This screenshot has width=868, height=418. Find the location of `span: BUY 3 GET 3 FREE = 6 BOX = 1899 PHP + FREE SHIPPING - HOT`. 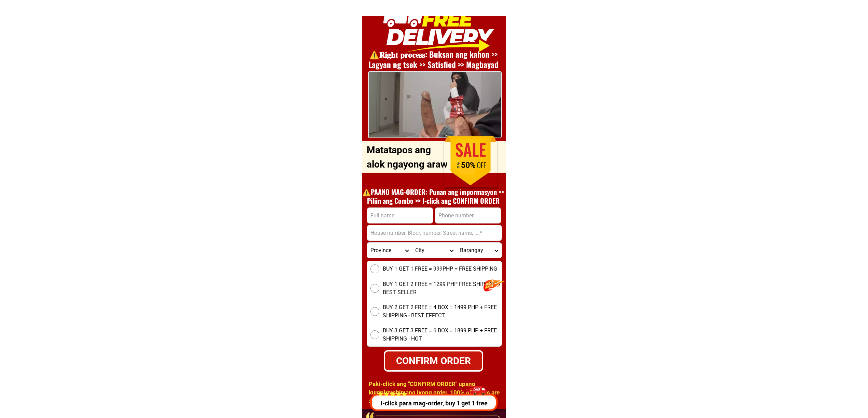

span: BUY 3 GET 3 FREE = 6 BOX = 1899 PHP + FREE SHIPPING - HOT is located at coordinates (442, 335).